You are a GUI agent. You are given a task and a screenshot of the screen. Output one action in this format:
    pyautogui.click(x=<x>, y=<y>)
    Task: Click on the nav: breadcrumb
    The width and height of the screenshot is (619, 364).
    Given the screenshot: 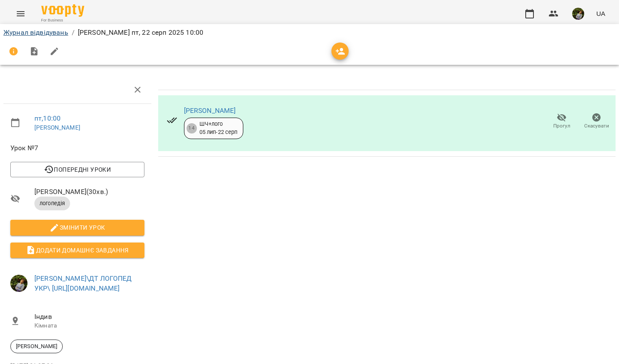 What is the action you would take?
    pyautogui.click(x=310, y=33)
    